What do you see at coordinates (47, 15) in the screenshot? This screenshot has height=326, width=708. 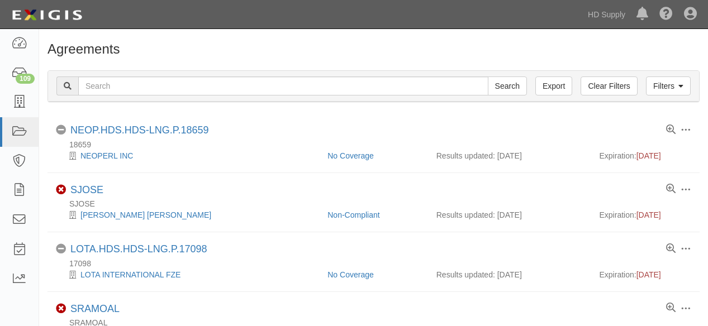 I see `img: logo-5460c22ac91f19d4615b14bd174203de0afe785f0fc80cf4dbbc73dc1793850b.png` at bounding box center [47, 15].